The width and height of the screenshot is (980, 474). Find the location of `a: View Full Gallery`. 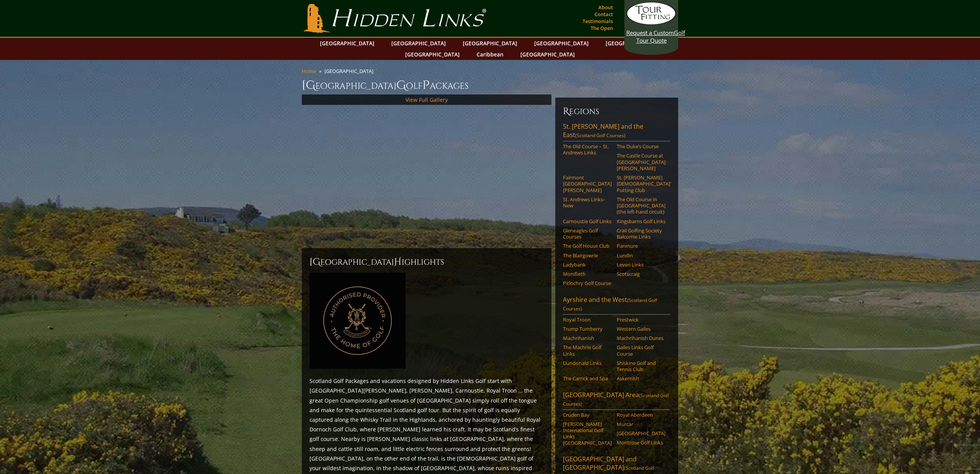

a: View Full Gallery is located at coordinates (427, 99).